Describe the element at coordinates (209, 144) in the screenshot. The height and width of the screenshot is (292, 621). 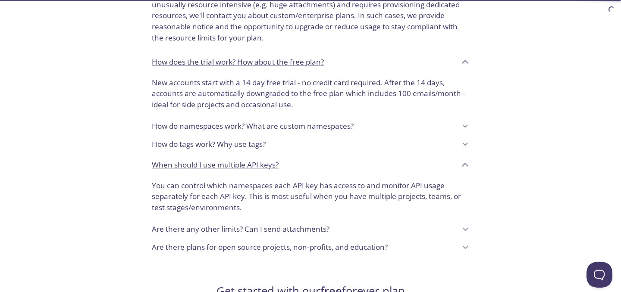
I see `p: How do tags work? Why use tags?` at that location.